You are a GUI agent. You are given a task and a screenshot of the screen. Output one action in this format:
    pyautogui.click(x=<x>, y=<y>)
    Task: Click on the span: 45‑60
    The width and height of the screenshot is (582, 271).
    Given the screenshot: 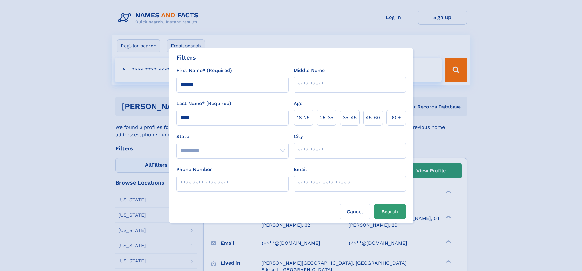 What is the action you would take?
    pyautogui.click(x=373, y=118)
    